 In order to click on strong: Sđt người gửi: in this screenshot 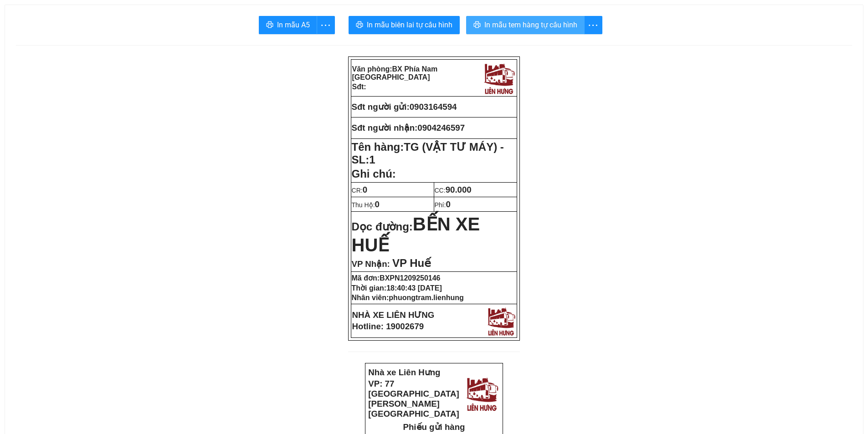, I will do `click(380, 106)`.